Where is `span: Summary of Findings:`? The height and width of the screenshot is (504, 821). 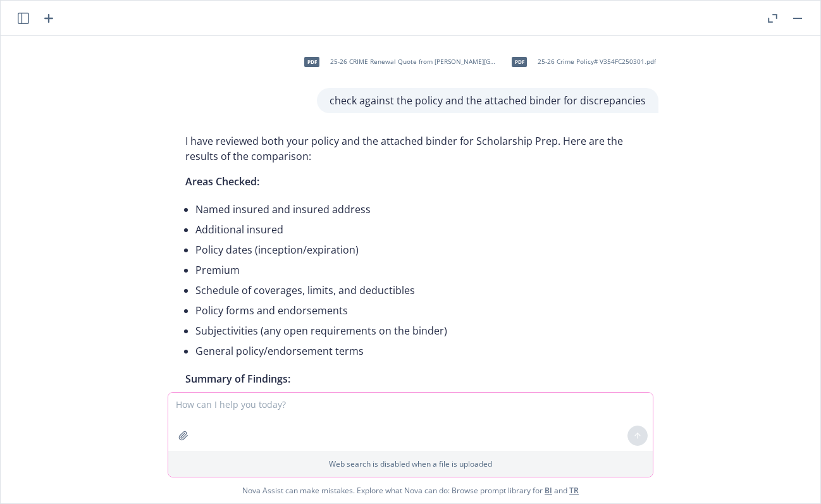 span: Summary of Findings: is located at coordinates (238, 379).